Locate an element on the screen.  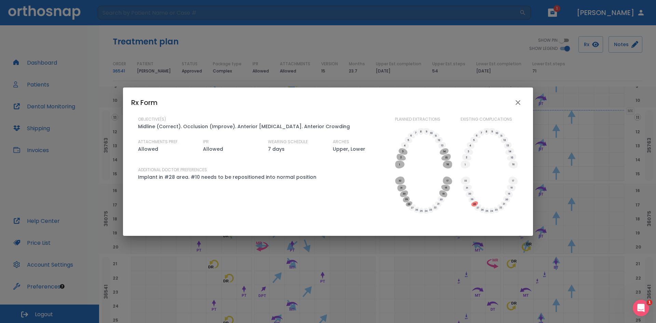
p: WEARING SCHEDULE is located at coordinates (288, 142).